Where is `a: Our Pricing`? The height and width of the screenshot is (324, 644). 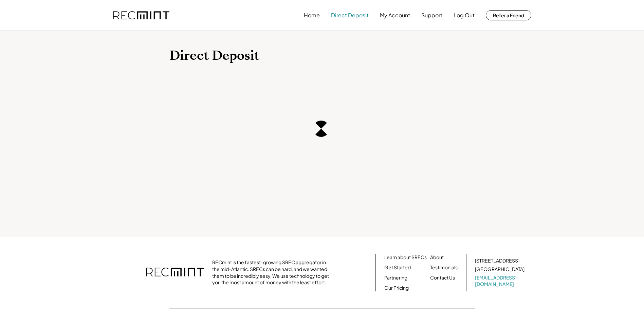
a: Our Pricing is located at coordinates (396, 288).